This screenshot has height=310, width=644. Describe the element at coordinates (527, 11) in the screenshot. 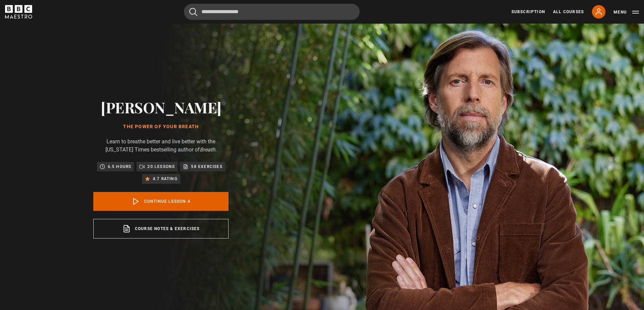

I see `a: Subscription` at that location.